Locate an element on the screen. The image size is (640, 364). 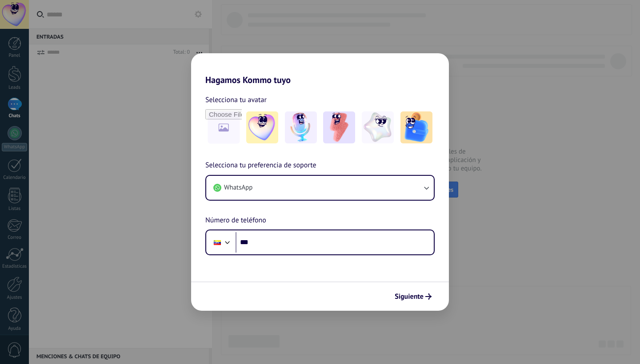
h2: Hagamos Kommo tuyo is located at coordinates (320, 69).